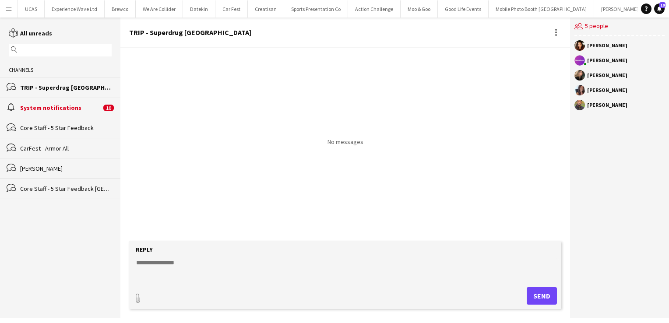  Describe the element at coordinates (159, 9) in the screenshot. I see `button: We Are Collider` at that location.